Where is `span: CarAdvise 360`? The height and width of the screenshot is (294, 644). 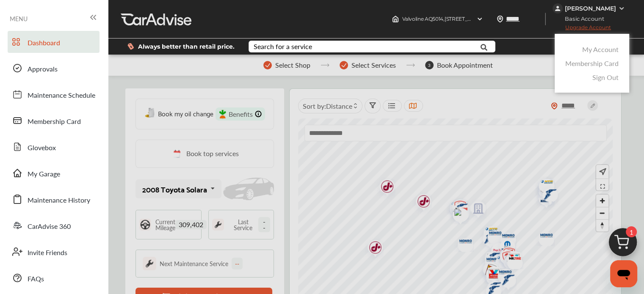
span: CarAdvise 360 is located at coordinates (49, 226).